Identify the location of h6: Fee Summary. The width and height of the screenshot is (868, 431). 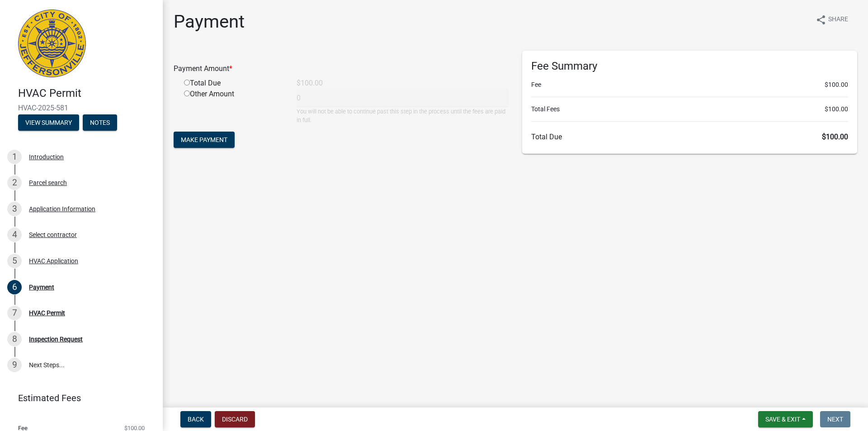
(689, 66).